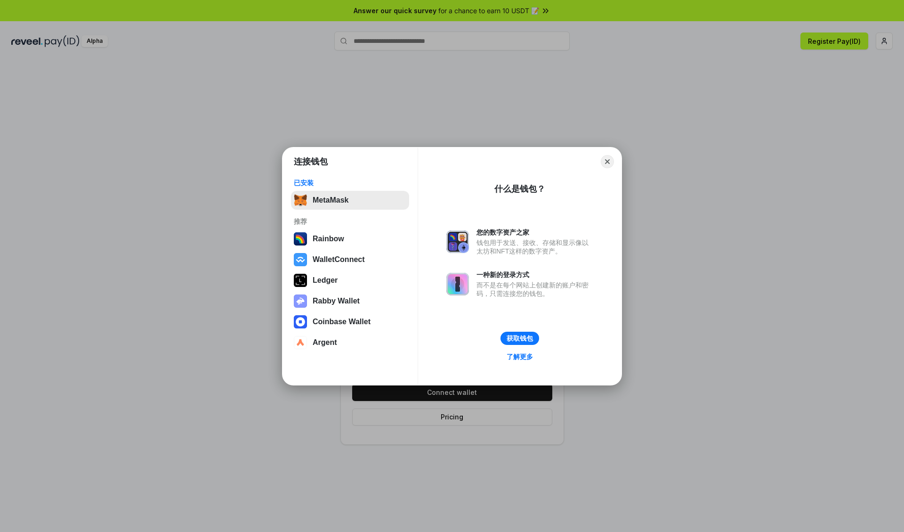  Describe the element at coordinates (325, 342) in the screenshot. I see `div: Argent` at that location.